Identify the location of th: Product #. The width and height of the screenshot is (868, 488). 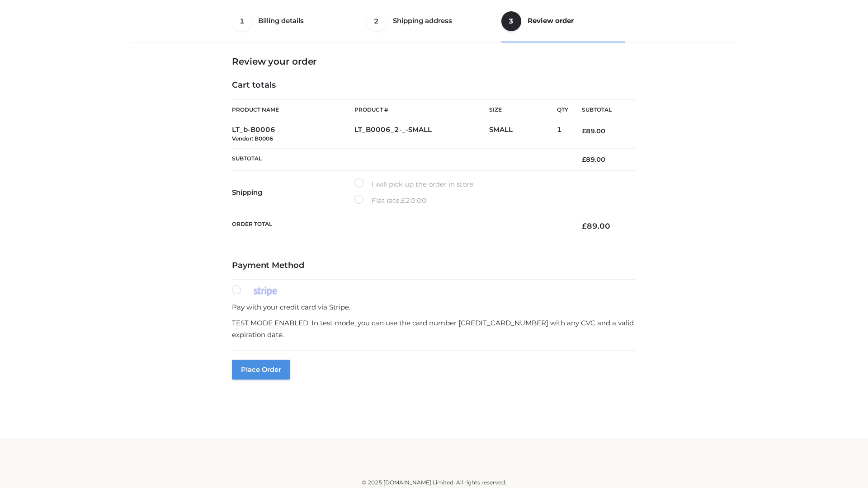
(421, 110).